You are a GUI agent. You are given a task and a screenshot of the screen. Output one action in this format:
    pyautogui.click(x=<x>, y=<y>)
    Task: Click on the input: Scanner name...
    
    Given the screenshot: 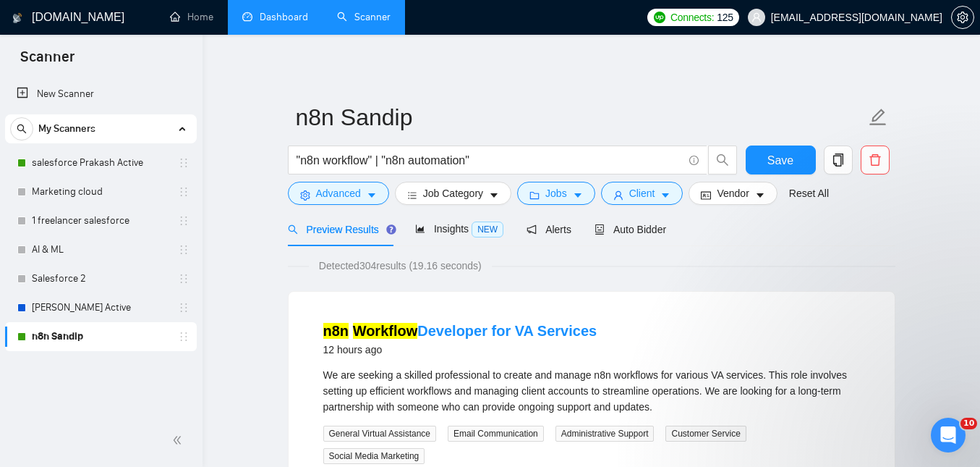 What is the action you would take?
    pyautogui.click(x=581, y=117)
    